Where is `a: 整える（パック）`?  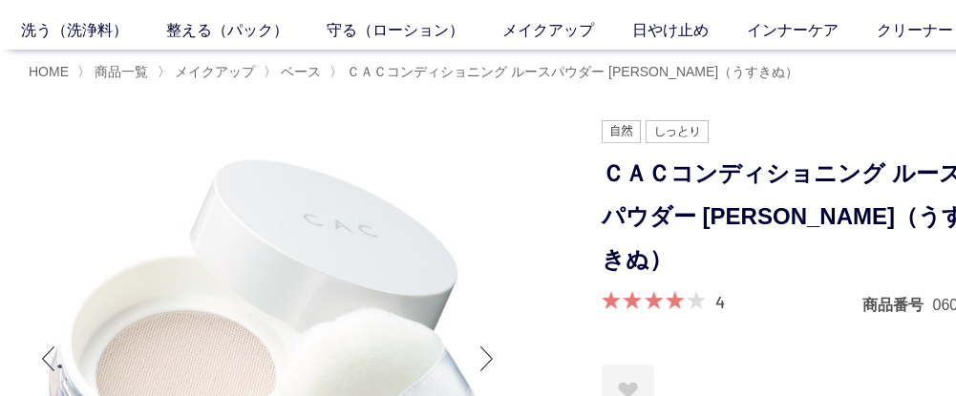 a: 整える（パック） is located at coordinates (246, 31).